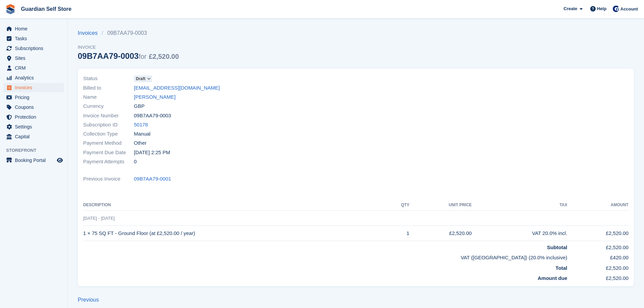 The image size is (644, 308). What do you see at coordinates (10, 9) in the screenshot?
I see `img: stora-icon-8386f47178a22dfd0bd8f6a31ec36ba5ce8667c1dd55bd0f319d3a0aa187defe.svg` at bounding box center [10, 9].